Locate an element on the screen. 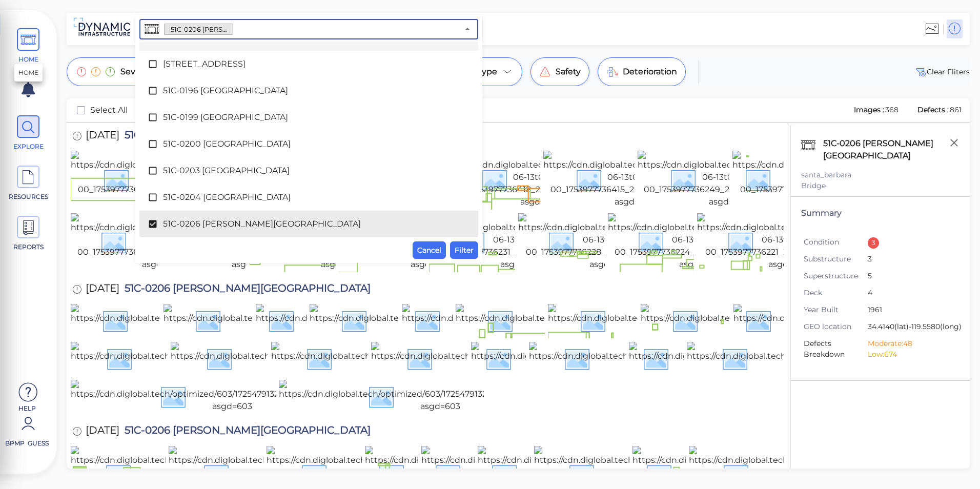  span: Severity is located at coordinates (137, 72).